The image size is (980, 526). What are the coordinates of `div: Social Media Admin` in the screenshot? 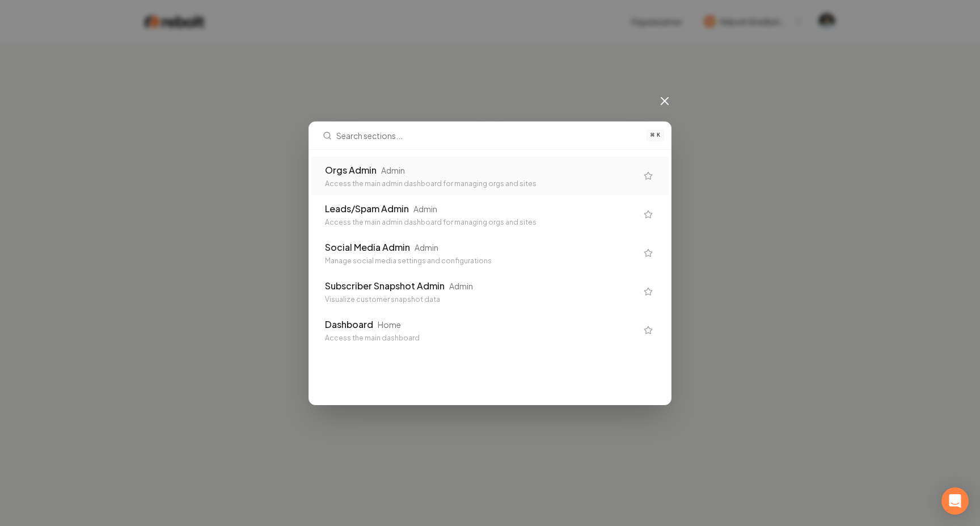 It's located at (367, 248).